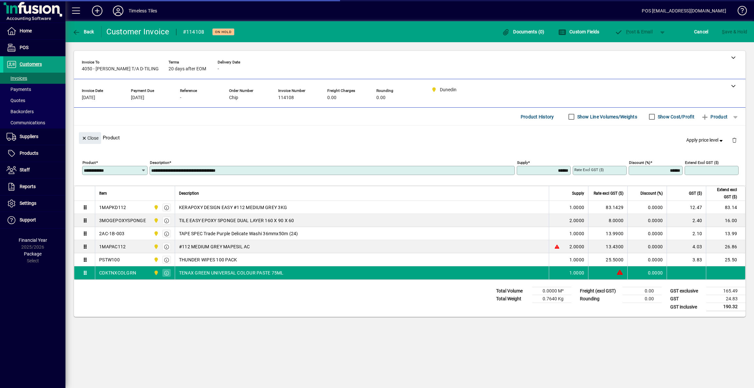 Image resolution: width=754 pixels, height=388 pixels. I want to click on button: Product History, so click(538, 117).